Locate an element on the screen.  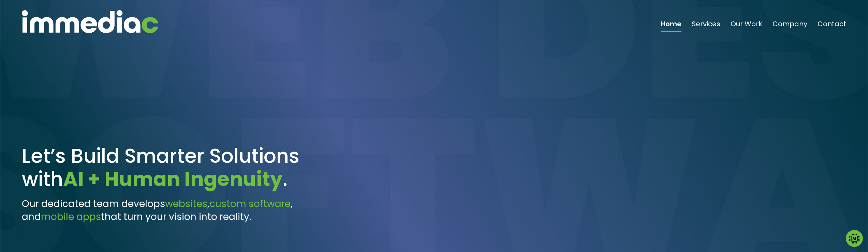
a: Company is located at coordinates (790, 26).